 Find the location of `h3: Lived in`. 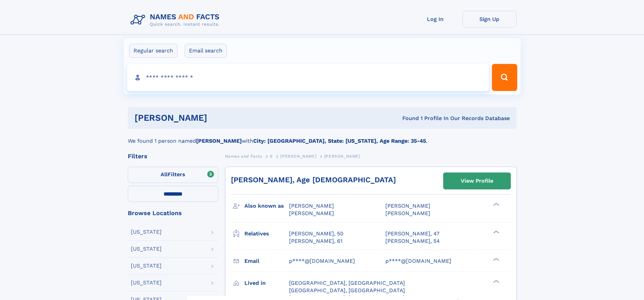

h3: Lived in is located at coordinates (267, 283).